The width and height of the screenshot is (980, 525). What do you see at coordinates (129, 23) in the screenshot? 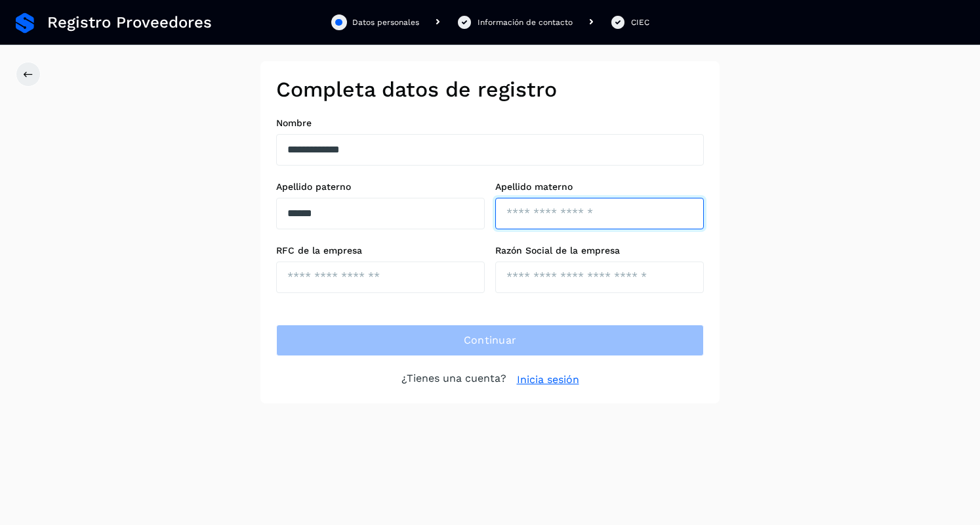
I see `span: Registro Proveedores` at bounding box center [129, 23].